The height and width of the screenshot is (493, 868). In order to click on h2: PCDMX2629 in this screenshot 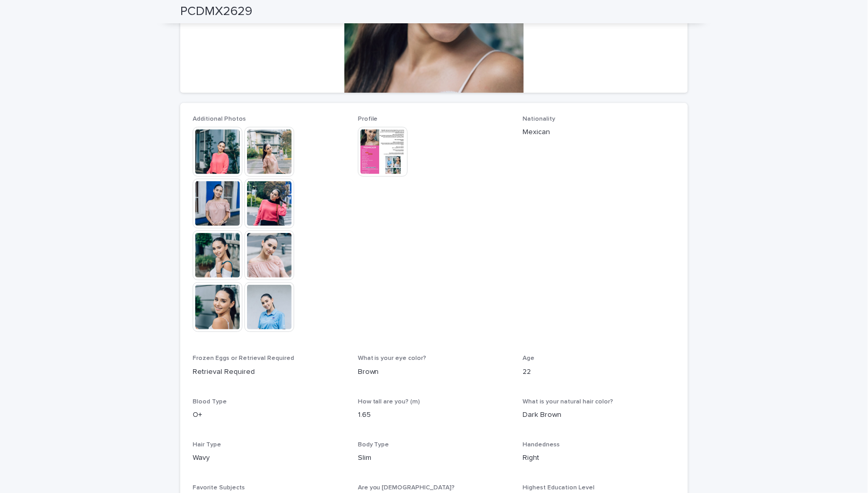, I will do `click(216, 12)`.